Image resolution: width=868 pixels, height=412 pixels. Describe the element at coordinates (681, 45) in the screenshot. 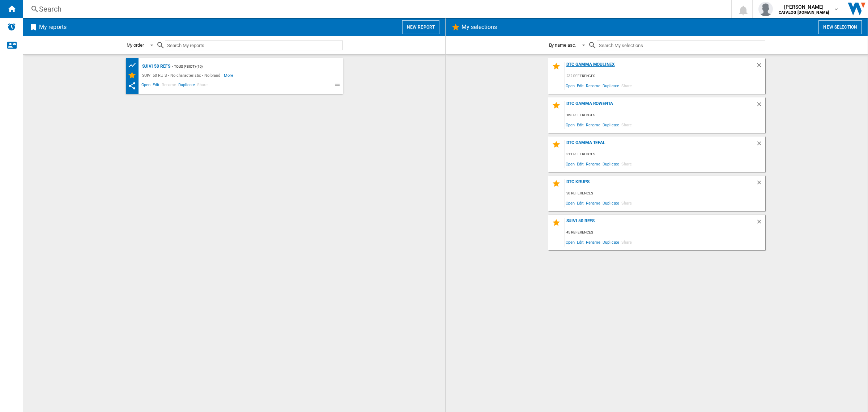

I see `input: Search My selections` at that location.